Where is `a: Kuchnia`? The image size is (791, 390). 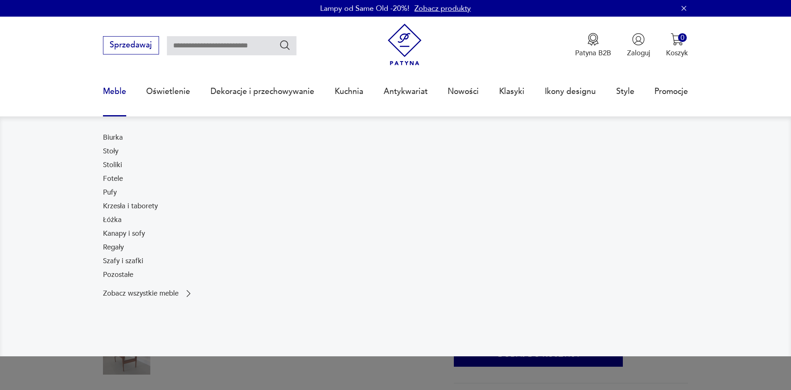
a: Kuchnia is located at coordinates (349, 91).